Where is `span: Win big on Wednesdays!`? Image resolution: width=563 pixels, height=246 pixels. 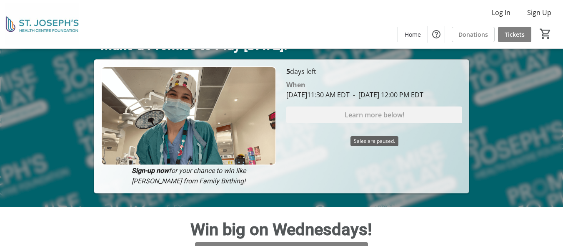
span: Win big on Wednesdays! is located at coordinates (281, 229).